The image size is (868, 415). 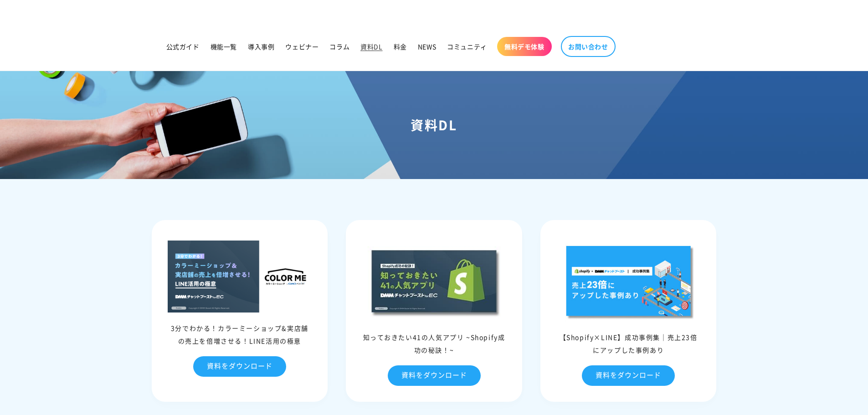 I want to click on span: 無料デモ体験, so click(x=525, y=47).